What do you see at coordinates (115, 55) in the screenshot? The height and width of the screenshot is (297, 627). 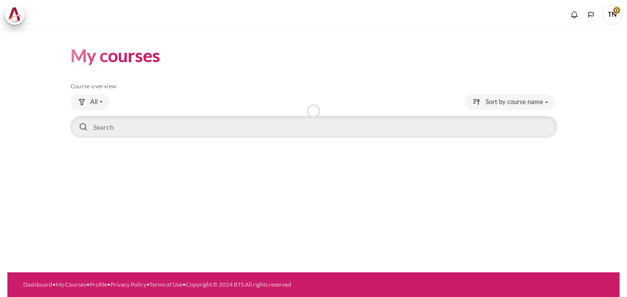 I see `h1: My courses` at bounding box center [115, 55].